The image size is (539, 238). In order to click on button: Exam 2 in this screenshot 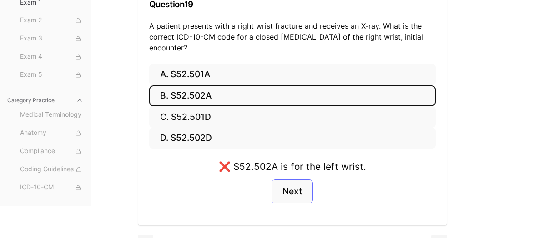, I will do `click(51, 20)`.